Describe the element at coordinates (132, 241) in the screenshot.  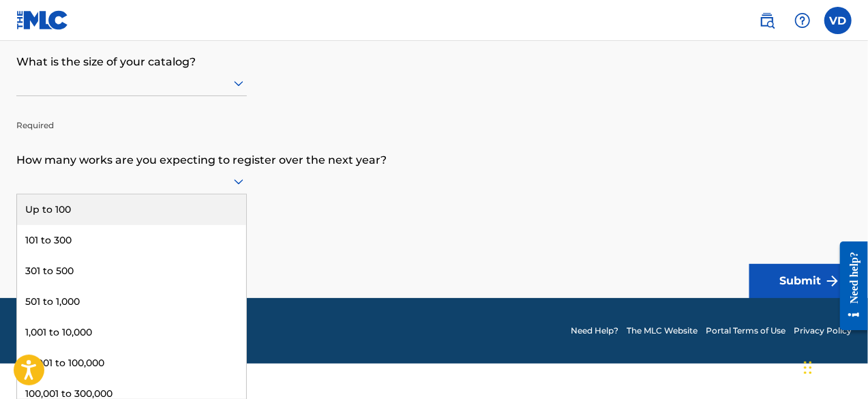
I see `div: 101 to 300` at that location.